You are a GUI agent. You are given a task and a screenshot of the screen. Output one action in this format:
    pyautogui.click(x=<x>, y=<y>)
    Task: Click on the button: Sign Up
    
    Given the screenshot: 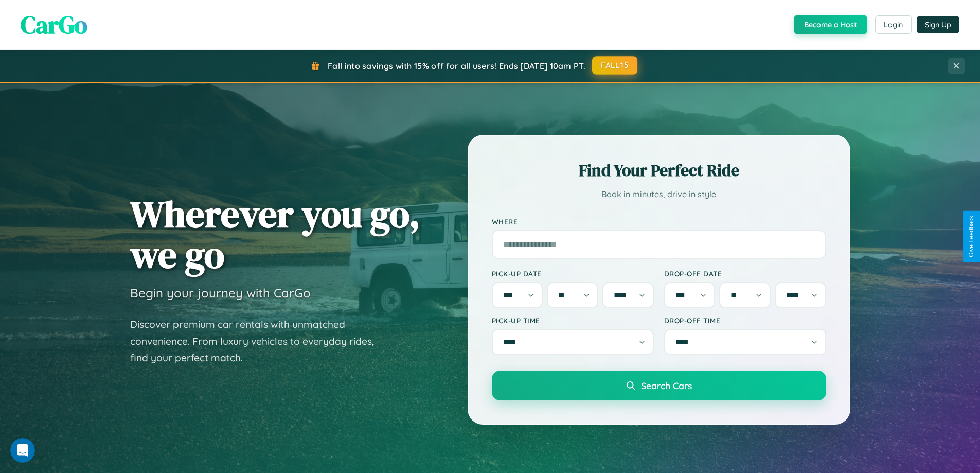 What is the action you would take?
    pyautogui.click(x=938, y=25)
    